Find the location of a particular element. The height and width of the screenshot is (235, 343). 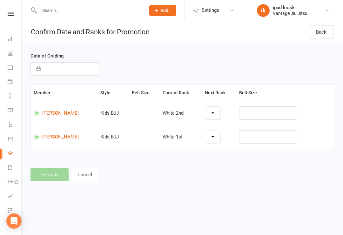

button: Cancel is located at coordinates (85, 174).